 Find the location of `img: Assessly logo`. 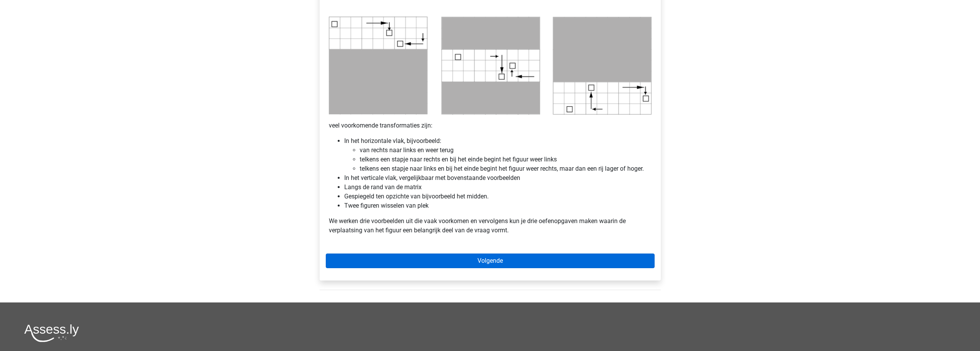

img: Assessly logo is located at coordinates (51, 333).